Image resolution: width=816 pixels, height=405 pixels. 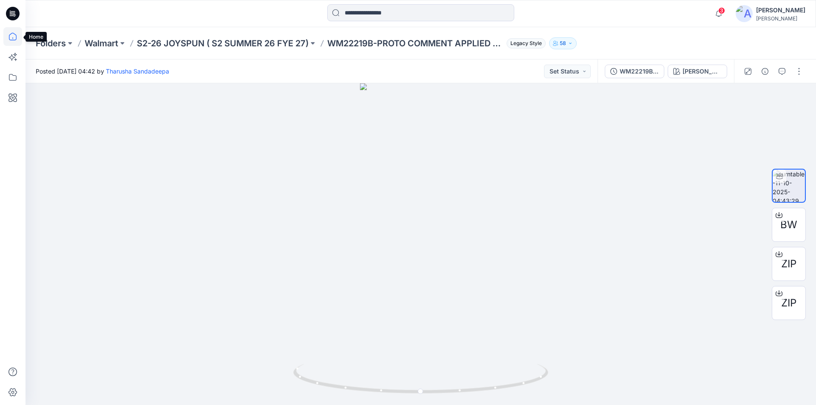 What do you see at coordinates (51, 43) in the screenshot?
I see `p: Folders` at bounding box center [51, 43].